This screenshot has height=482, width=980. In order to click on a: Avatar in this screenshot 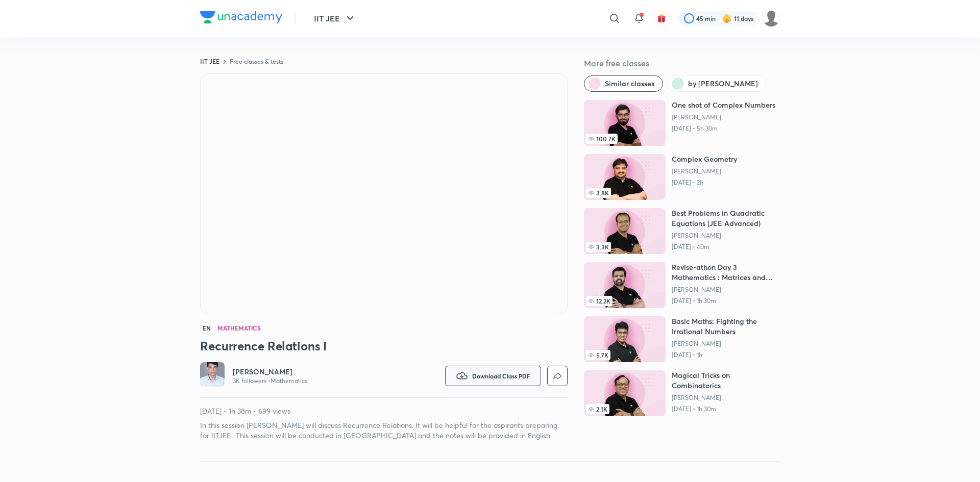, I will do `click(213, 375)`.